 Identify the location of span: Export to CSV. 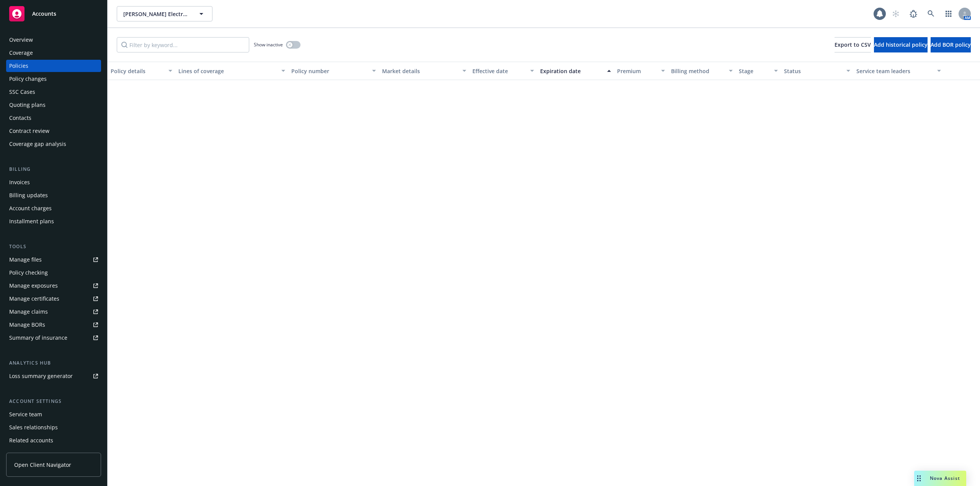
(853, 44).